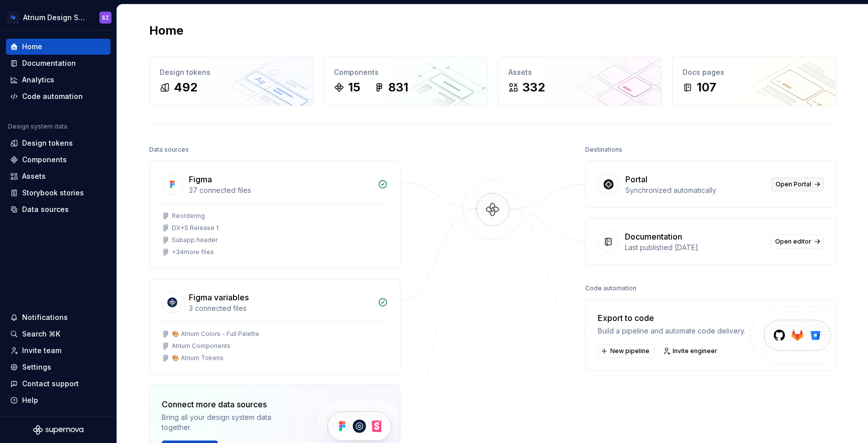 This screenshot has height=443, width=868. I want to click on div: 332, so click(533, 87).